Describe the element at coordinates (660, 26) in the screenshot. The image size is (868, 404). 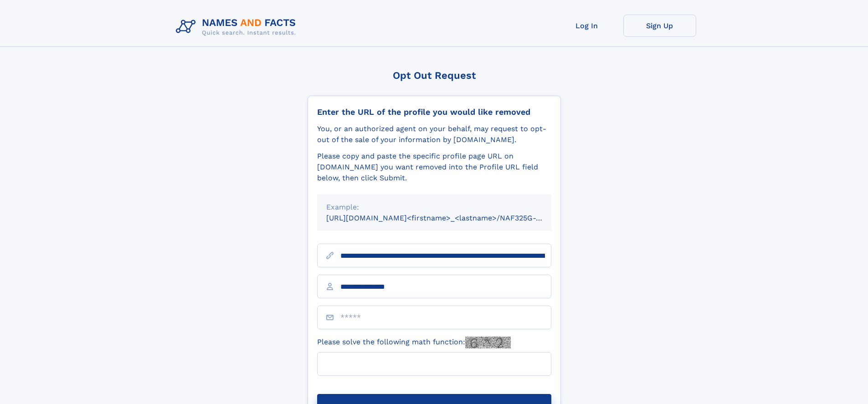
I see `a: Sign Up` at that location.